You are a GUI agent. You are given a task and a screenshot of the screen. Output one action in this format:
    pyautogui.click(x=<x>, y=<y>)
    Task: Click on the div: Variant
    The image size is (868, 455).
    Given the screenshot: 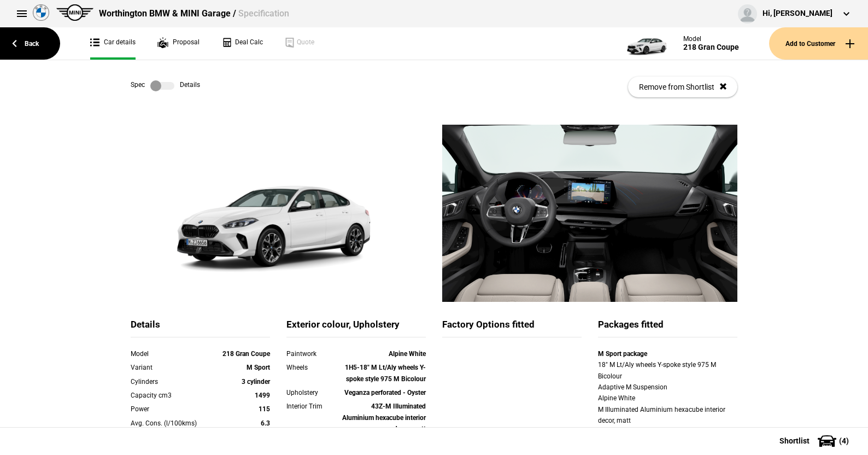 What is the action you would take?
    pyautogui.click(x=172, y=367)
    